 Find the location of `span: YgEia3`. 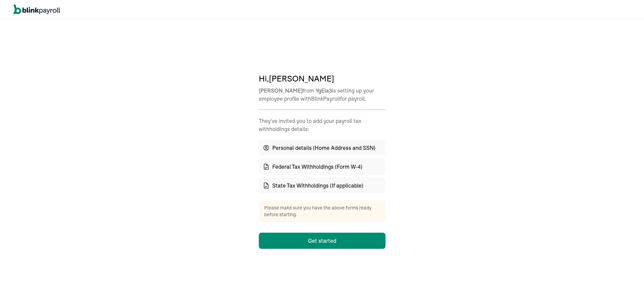

span: YgEia3 is located at coordinates (323, 90).